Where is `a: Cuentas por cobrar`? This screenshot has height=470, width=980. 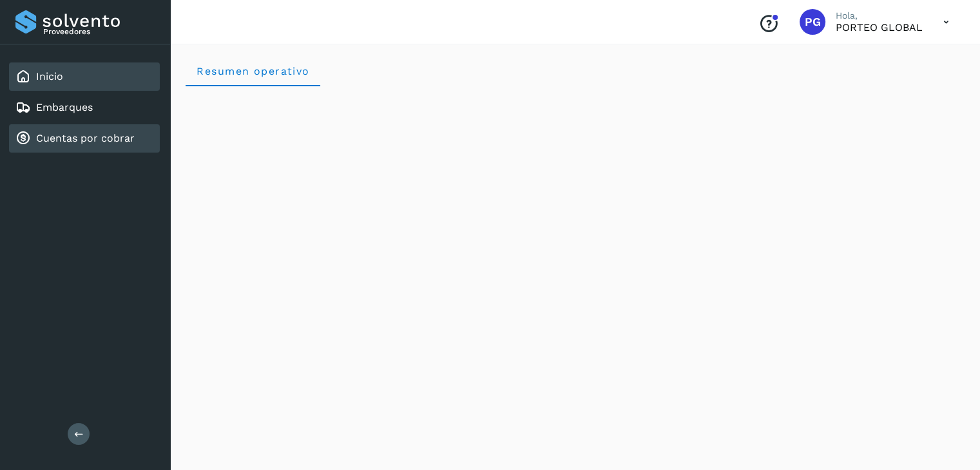 a: Cuentas por cobrar is located at coordinates (85, 138).